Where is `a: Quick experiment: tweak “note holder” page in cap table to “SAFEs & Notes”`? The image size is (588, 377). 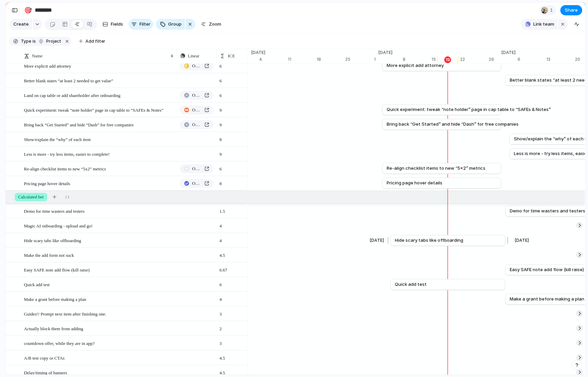 a: Quick experiment: tweak “note holder” page in cap table to “SAFEs & Notes” is located at coordinates (442, 109).